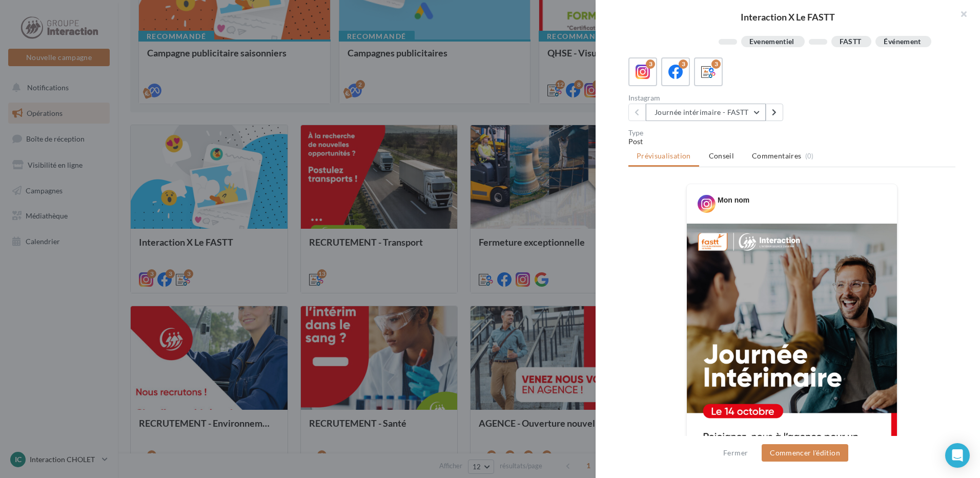  I want to click on span: (0), so click(809, 156).